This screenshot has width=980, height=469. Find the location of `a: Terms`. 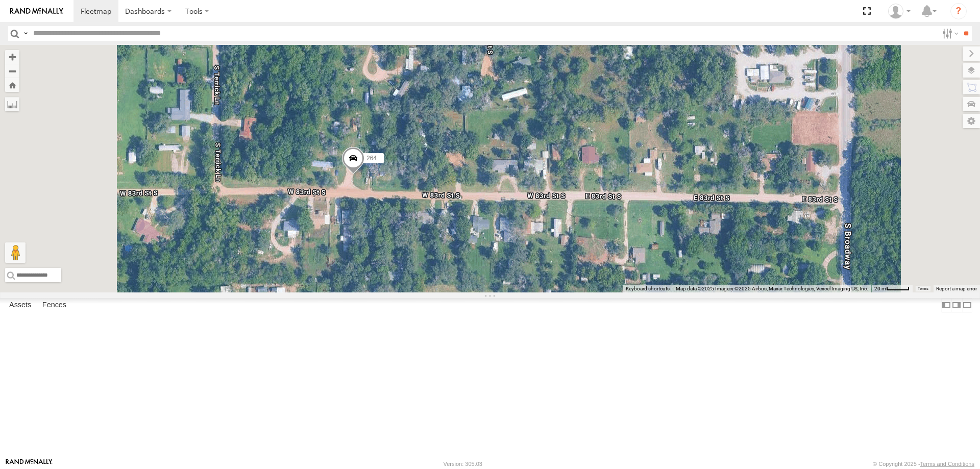

a: Terms is located at coordinates (923, 289).